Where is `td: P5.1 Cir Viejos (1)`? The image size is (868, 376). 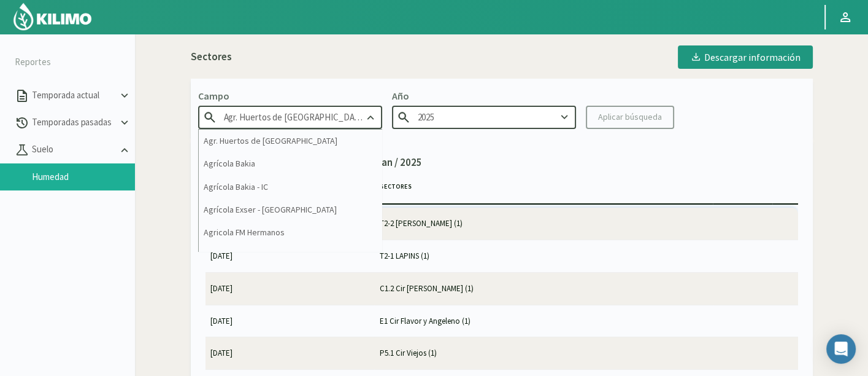
td: P5.1 Cir Viejos (1) is located at coordinates (543, 353).